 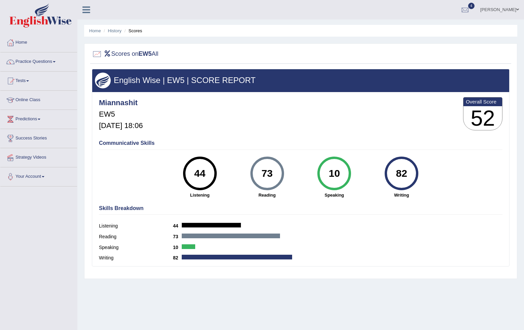 What do you see at coordinates (177, 248) in the screenshot?
I see `b: 10` at bounding box center [177, 248].